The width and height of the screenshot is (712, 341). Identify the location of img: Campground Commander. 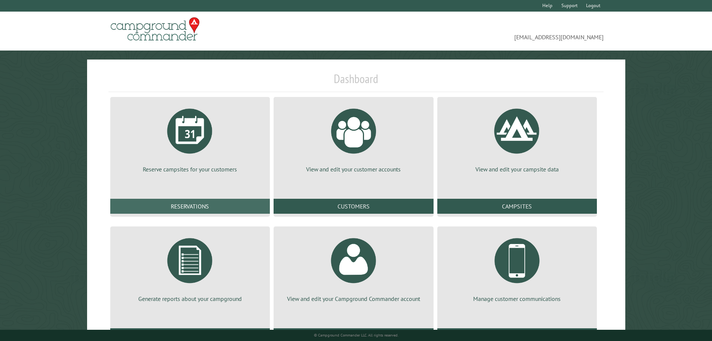
(155, 29).